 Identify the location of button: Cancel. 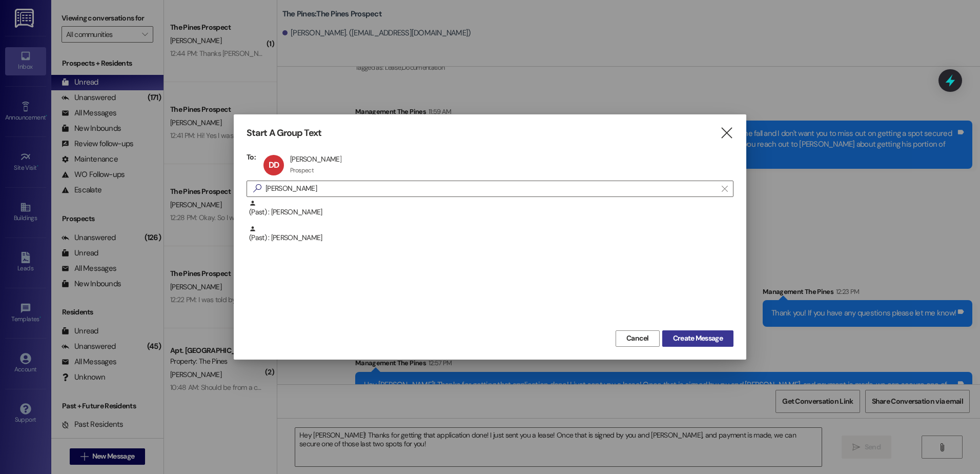
(638, 338).